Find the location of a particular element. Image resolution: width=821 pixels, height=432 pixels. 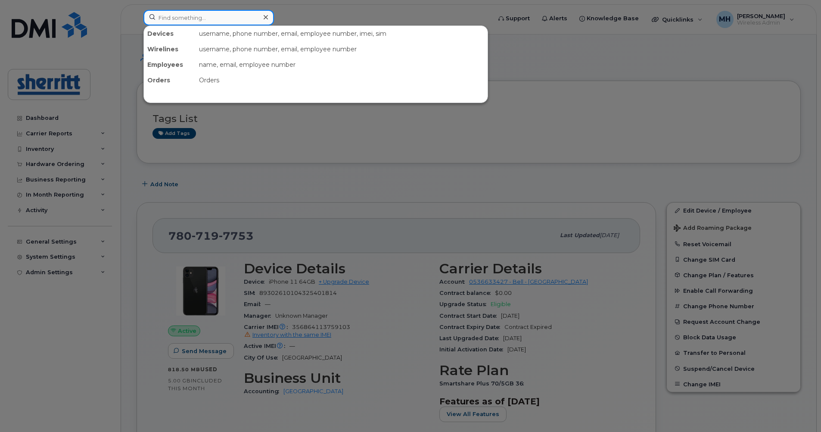

div: Employees is located at coordinates (170, 65).